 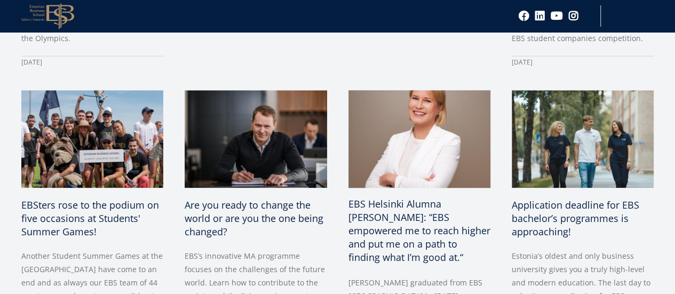 What do you see at coordinates (524, 16) in the screenshot?
I see `a: Facebook` at bounding box center [524, 16].